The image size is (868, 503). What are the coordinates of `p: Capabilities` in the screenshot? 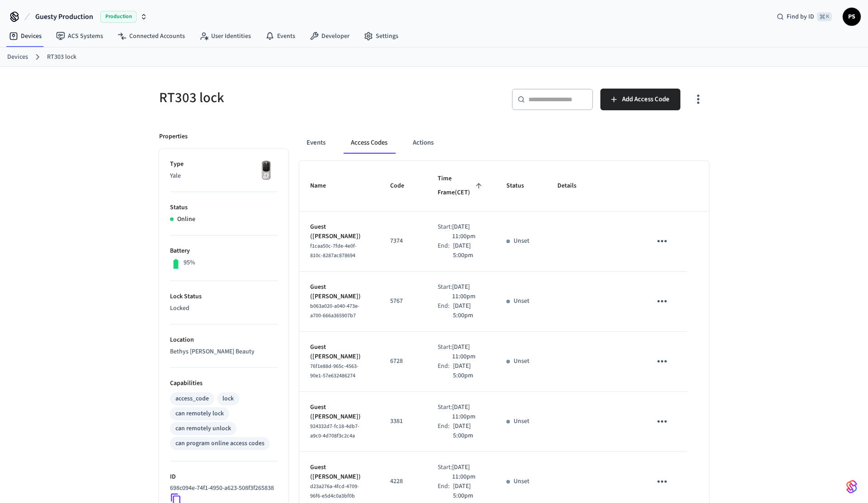 It's located at (224, 383).